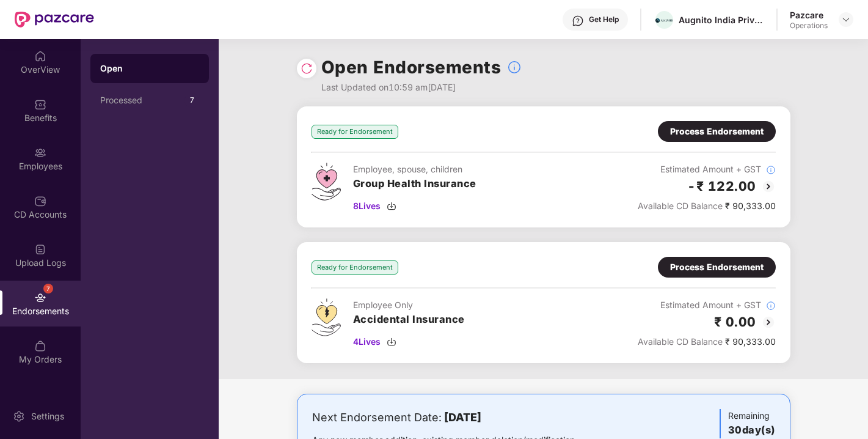 This screenshot has width=868, height=439. What do you see at coordinates (41, 249) in the screenshot?
I see `img: svg+xml;base64,PHN2ZyBpZD0iVXBsb2FkX0xvZ3MiIGRhdGEtbmFtZT0iVXBsb2FkIExvZ3MiIHhtbG5zPSJodHRwOi8vd3...` at bounding box center [41, 249].